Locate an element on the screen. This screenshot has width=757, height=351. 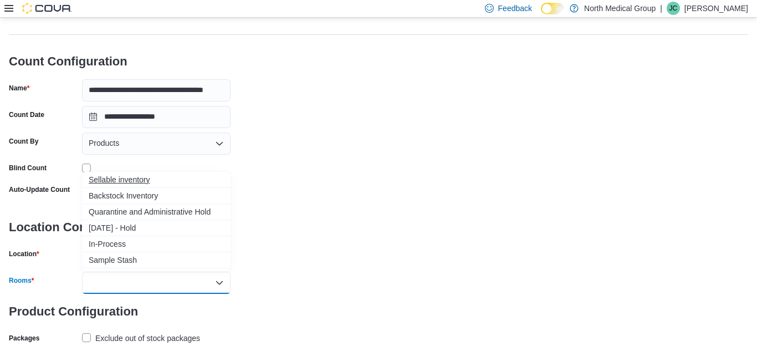
input: Press the down key to open a popover containing a calendar. is located at coordinates (156, 117).